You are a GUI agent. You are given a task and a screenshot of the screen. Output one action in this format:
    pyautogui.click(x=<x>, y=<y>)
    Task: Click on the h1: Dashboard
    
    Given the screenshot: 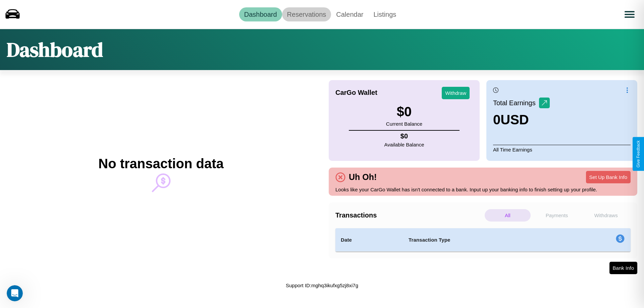 What is the action you would take?
    pyautogui.click(x=55, y=49)
    